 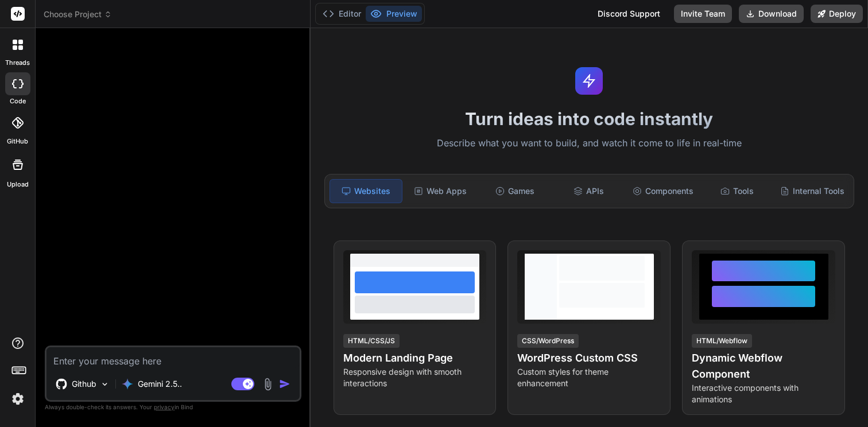 What do you see at coordinates (764, 366) in the screenshot?
I see `h4: Dynamic Webflow Component` at bounding box center [764, 366].